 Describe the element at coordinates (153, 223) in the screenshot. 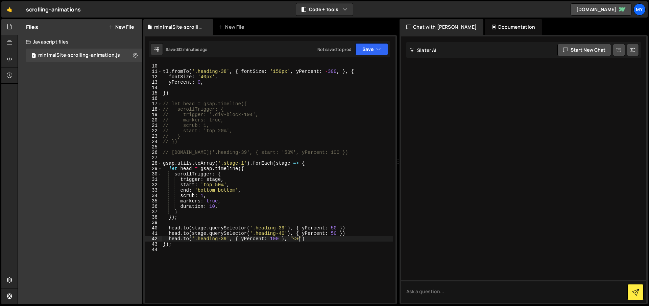

I see `div: 39` at that location.